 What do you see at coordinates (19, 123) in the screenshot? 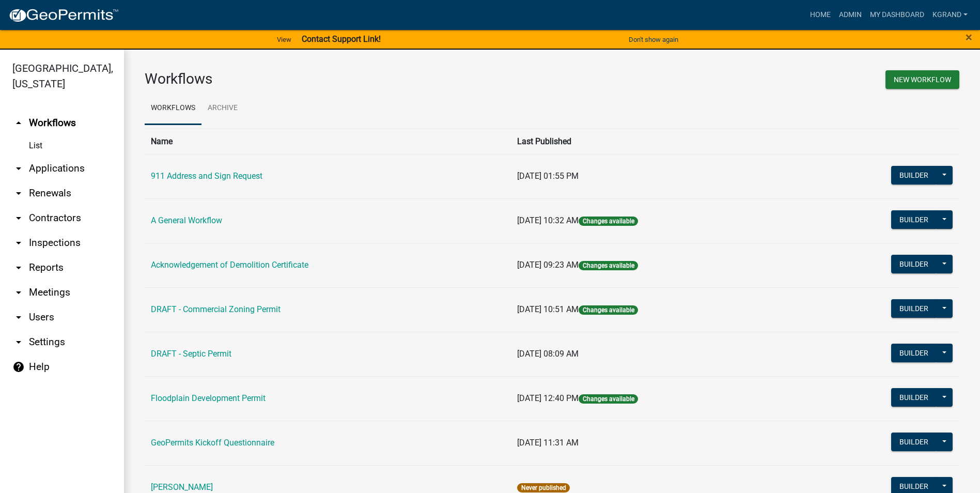
I see `i: arrow_drop_up` at bounding box center [19, 123].